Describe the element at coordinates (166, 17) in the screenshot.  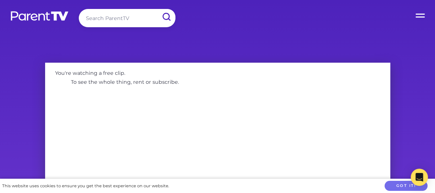
I see `input: Submit` at that location.